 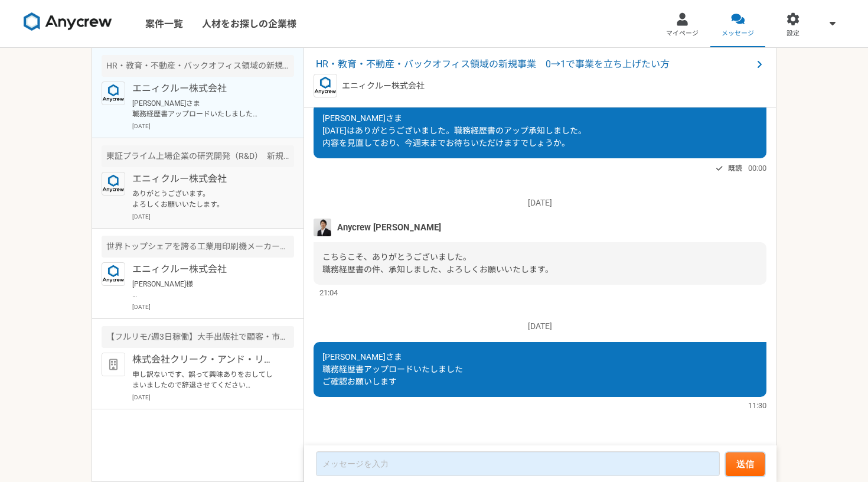 I want to click on span: こちらこそ、ありがとうございました。 職務経歴書の件、承知しました、よろしくお願いいたします。, so click(x=437, y=263).